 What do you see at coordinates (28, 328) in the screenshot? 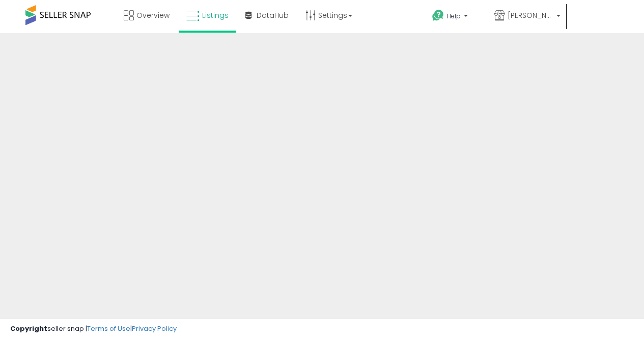
I see `strong: Copyright` at bounding box center [28, 328].